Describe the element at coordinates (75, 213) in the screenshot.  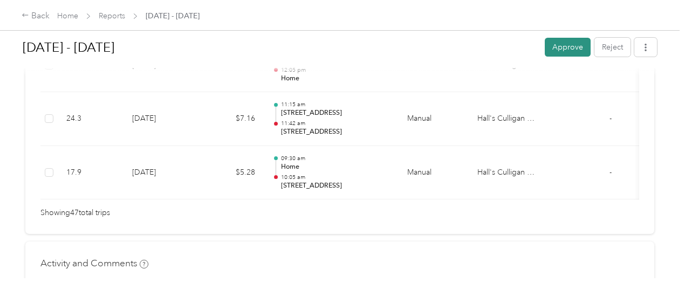
I see `span: Showing 47 total trips` at that location.